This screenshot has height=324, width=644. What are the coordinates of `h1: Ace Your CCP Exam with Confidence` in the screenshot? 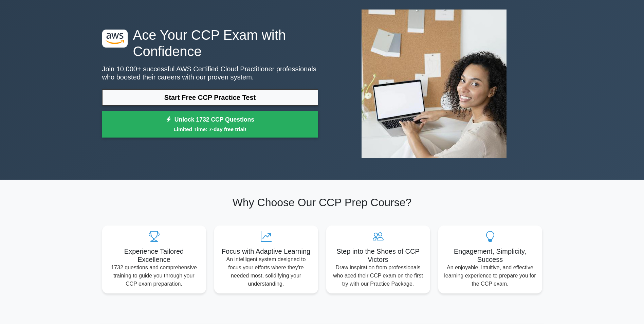 It's located at (210, 43).